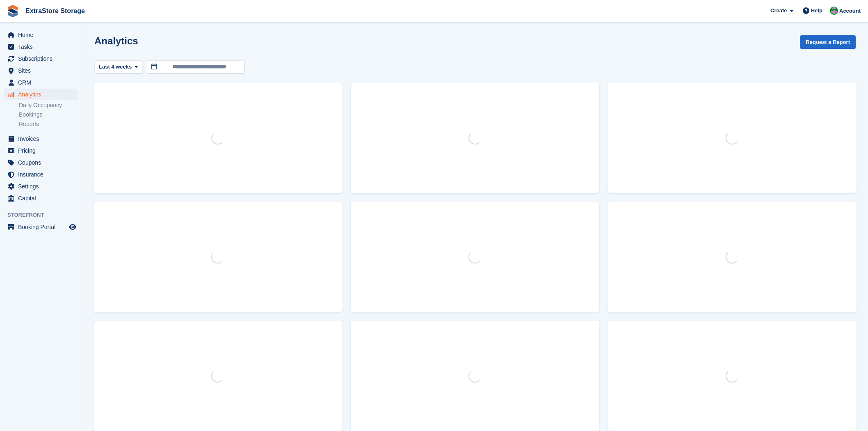 This screenshot has height=431, width=868. Describe the element at coordinates (45, 216) in the screenshot. I see `span: Storefront` at that location.